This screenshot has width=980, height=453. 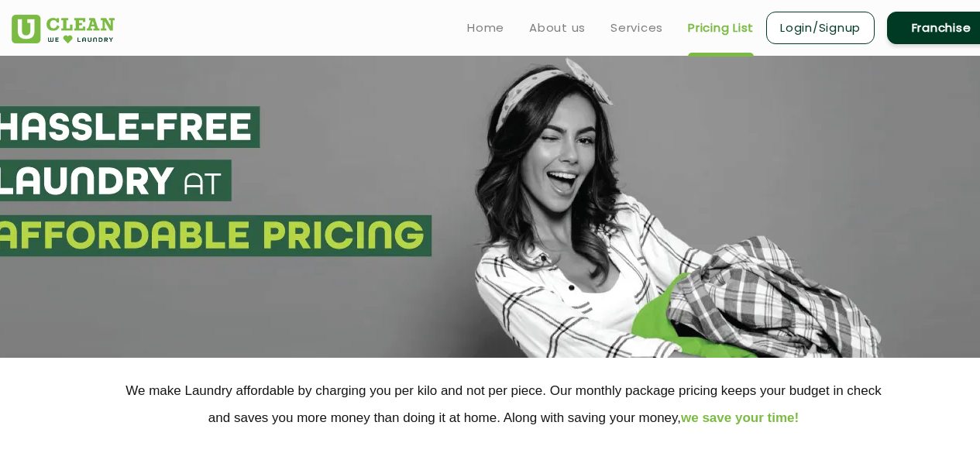 What do you see at coordinates (740, 417) in the screenshot?
I see `span: we save your time!` at bounding box center [740, 417].